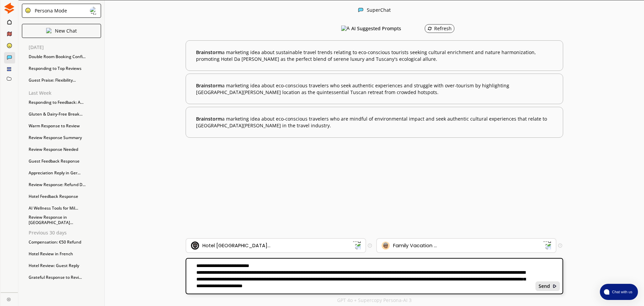 This screenshot has width=644, height=306. I want to click on p: GPT 4o + Supercopy Persona-AI 3, so click(374, 300).